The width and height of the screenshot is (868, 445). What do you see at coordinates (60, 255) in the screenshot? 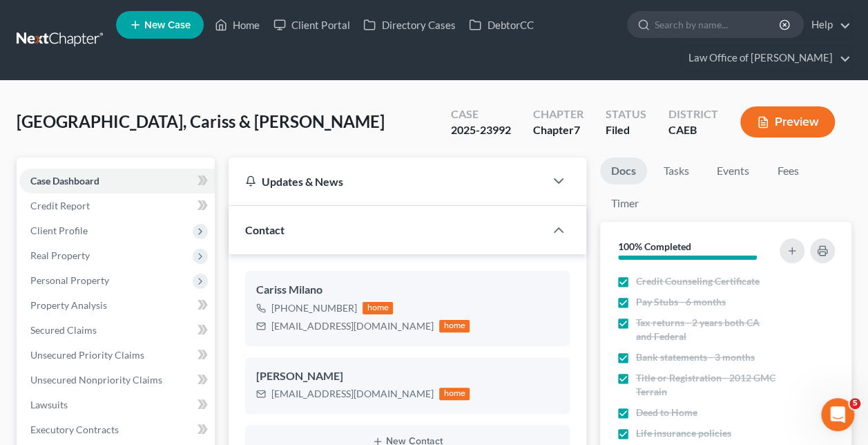
I see `span: Real Property` at bounding box center [60, 255].